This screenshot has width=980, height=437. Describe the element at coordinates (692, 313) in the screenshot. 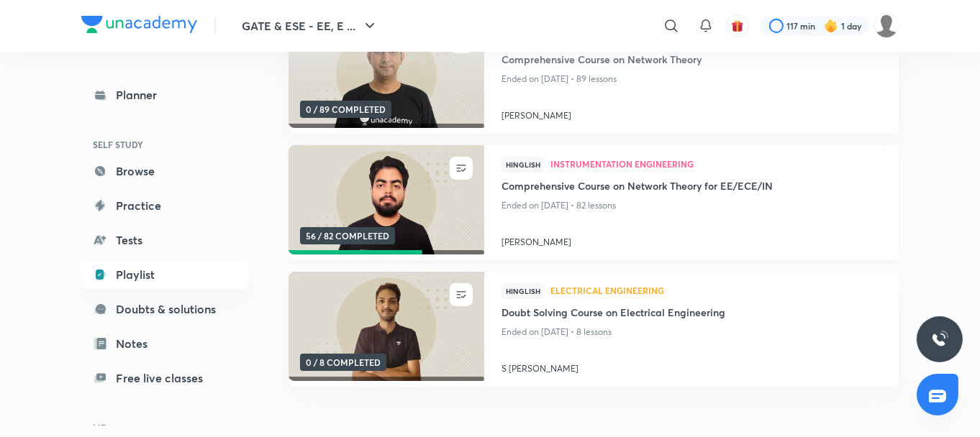

I see `h4: Doubt Solving Course on Electrical Engineering` at that location.